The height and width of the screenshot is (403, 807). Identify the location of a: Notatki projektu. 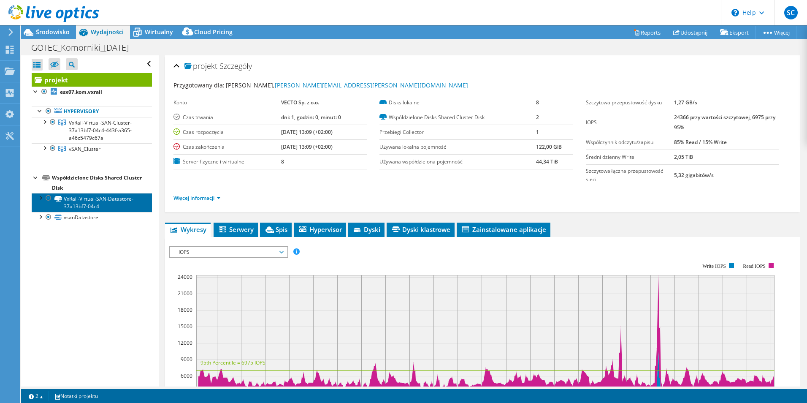
(76, 396).